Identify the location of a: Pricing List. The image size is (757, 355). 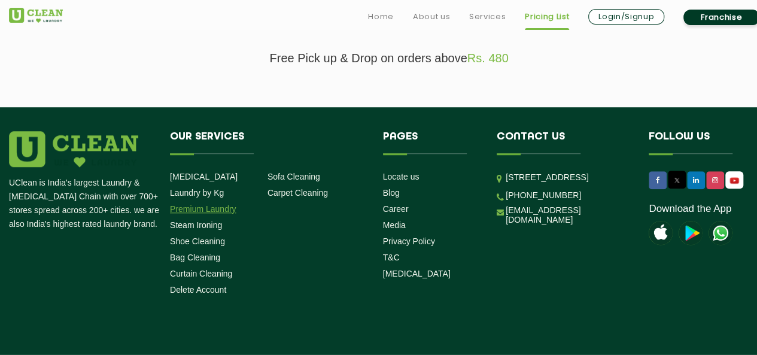
(547, 17).